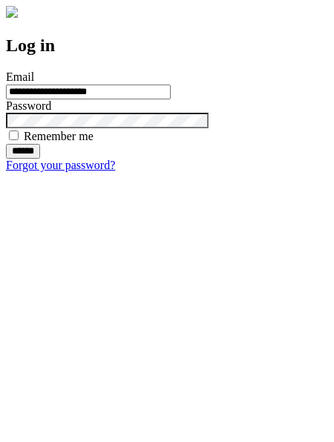 This screenshot has width=334, height=442. What do you see at coordinates (20, 76) in the screenshot?
I see `label: Email` at bounding box center [20, 76].